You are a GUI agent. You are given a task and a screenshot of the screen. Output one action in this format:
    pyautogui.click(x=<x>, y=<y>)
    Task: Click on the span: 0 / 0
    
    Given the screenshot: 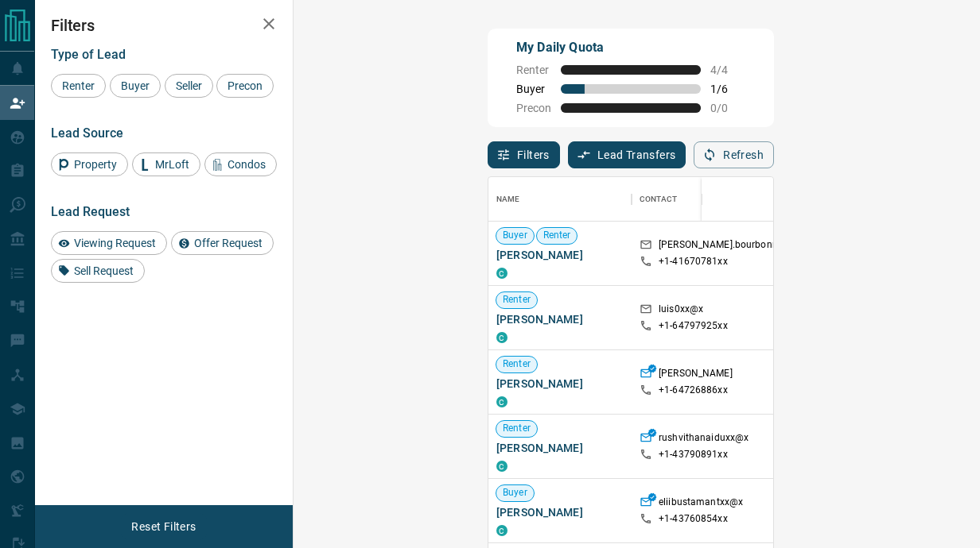 What is the action you would take?
    pyautogui.click(x=728, y=108)
    